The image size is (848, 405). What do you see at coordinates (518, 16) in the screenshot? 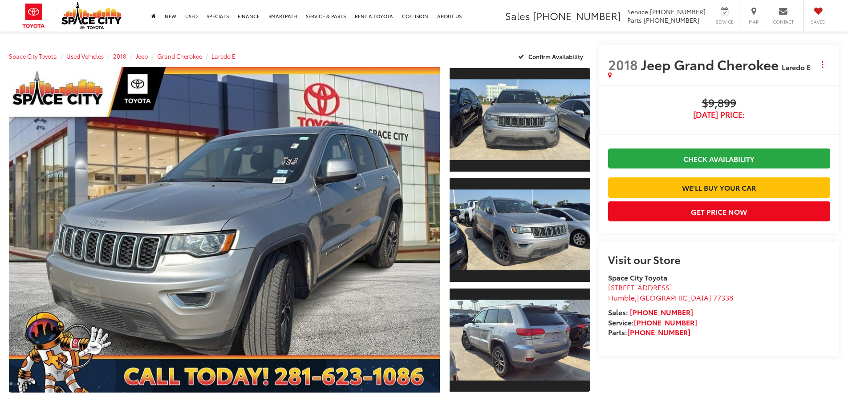
I see `span: Sales` at bounding box center [518, 16].